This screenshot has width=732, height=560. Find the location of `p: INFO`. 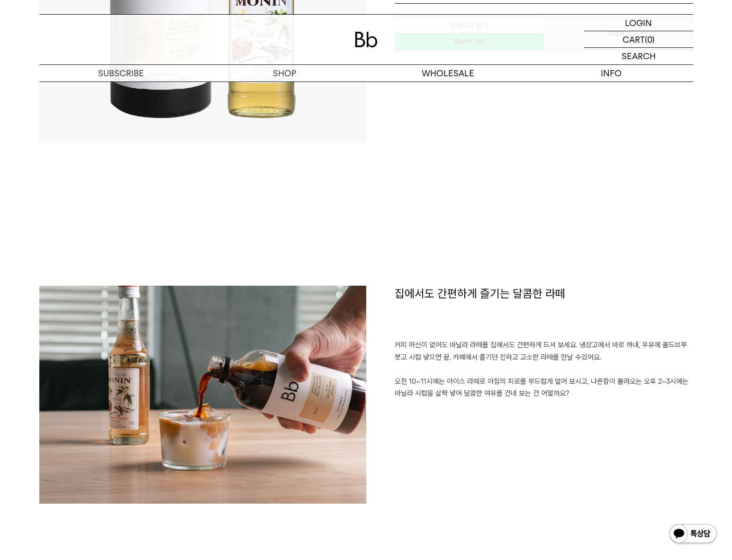

p: INFO is located at coordinates (611, 73).